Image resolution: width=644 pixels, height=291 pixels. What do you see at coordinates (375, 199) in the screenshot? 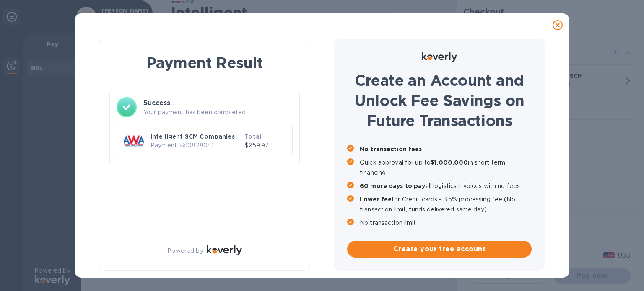
I see `b: Lower fee` at bounding box center [375, 199].